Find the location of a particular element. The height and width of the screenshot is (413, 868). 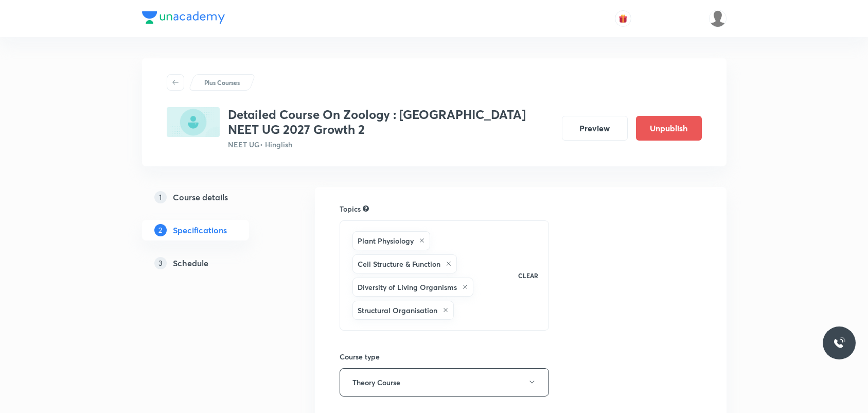

p: NEET UG • Hinglish is located at coordinates (390, 144).